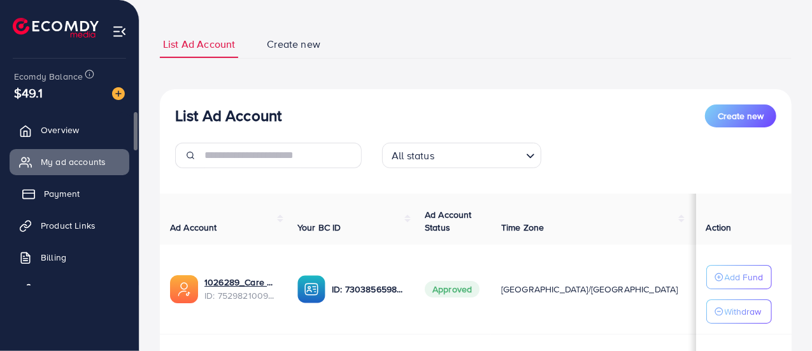  Describe the element at coordinates (69, 162) in the screenshot. I see `a: My ad accounts` at that location.